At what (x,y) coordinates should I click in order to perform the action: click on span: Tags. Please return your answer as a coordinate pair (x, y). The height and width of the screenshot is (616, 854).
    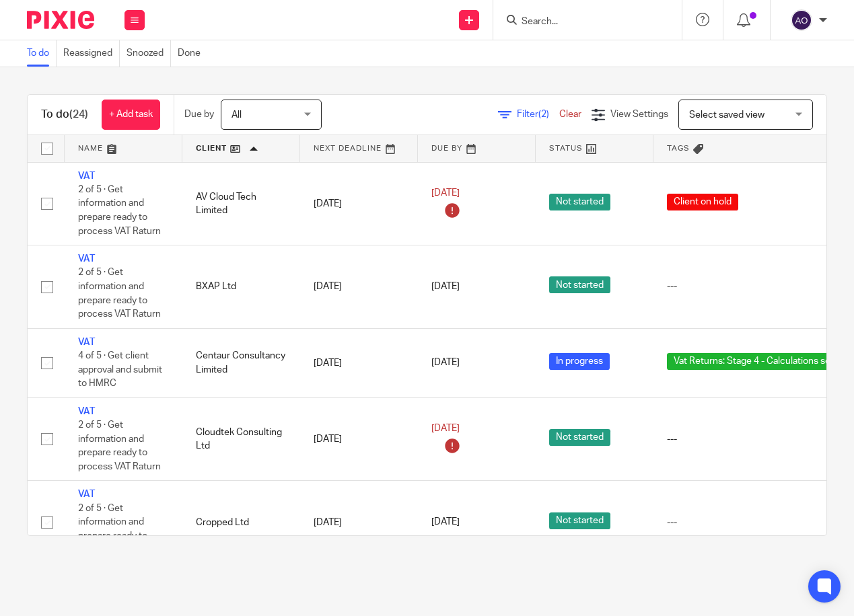
    Looking at the image, I should click on (679, 148).